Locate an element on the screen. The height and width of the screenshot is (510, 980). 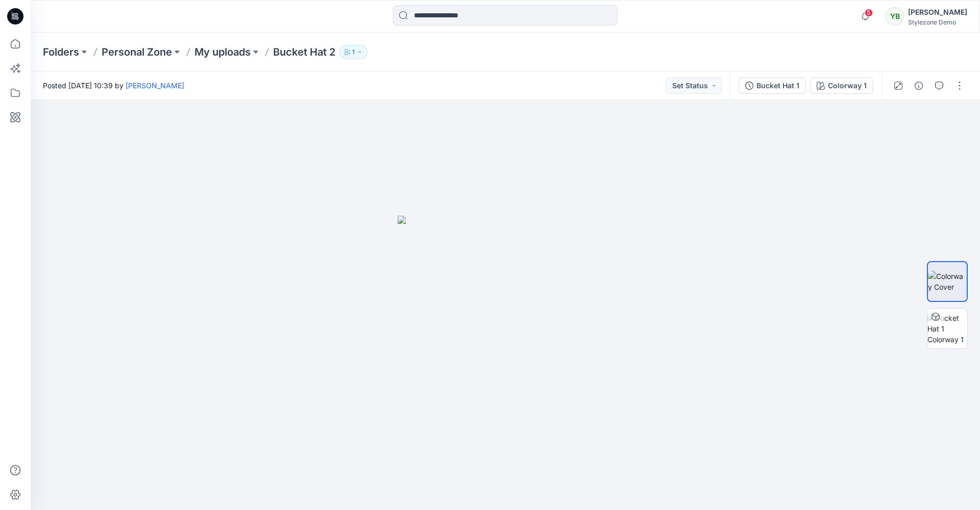
a: Personal Zone is located at coordinates (137, 52).